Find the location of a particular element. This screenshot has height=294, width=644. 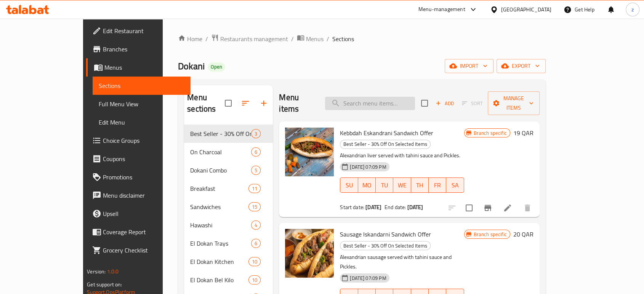

span: Branch specific is located at coordinates (490, 133).